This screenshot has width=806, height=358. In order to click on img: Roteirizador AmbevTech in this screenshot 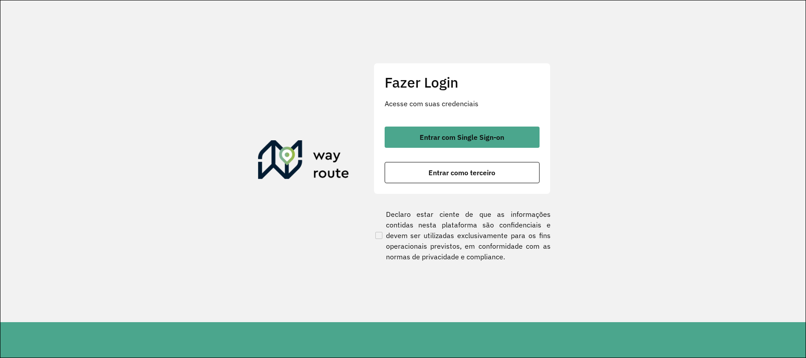, I will do `click(304, 162)`.